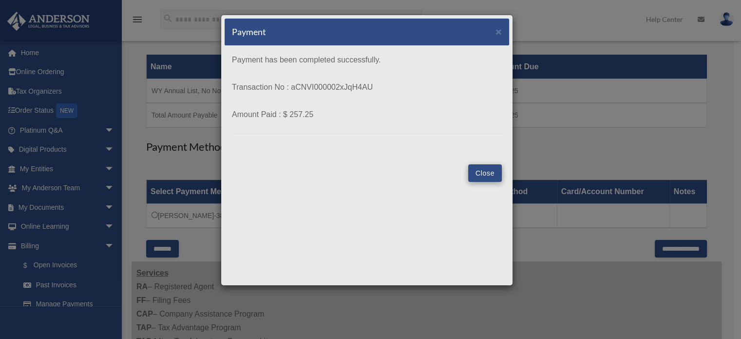 The image size is (741, 339). I want to click on h5: Payment, so click(249, 32).